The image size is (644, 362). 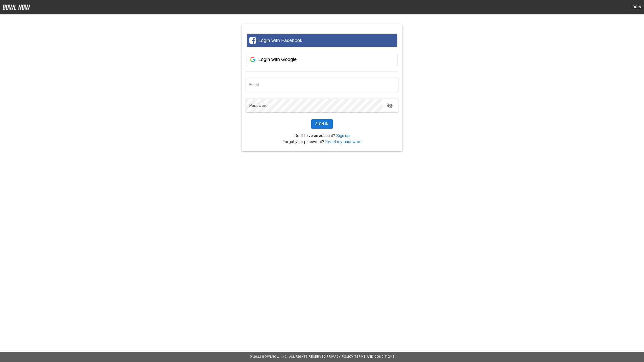 What do you see at coordinates (322, 136) in the screenshot?
I see `p: Don't have an account?` at bounding box center [322, 136].